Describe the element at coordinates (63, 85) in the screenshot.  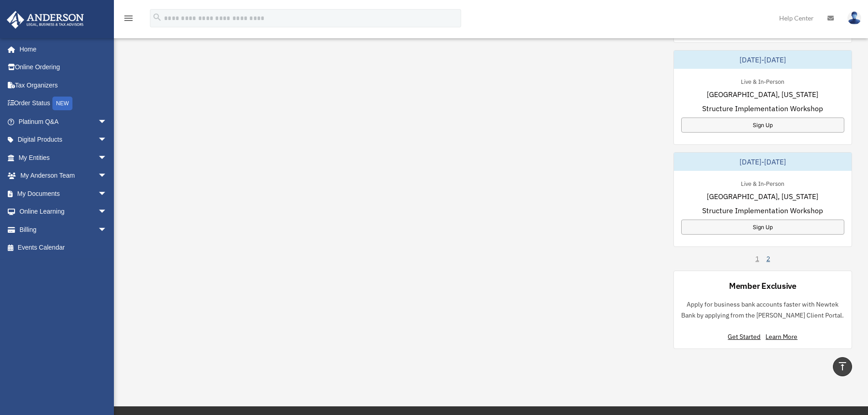
I see `a: Tax Organizers` at that location.